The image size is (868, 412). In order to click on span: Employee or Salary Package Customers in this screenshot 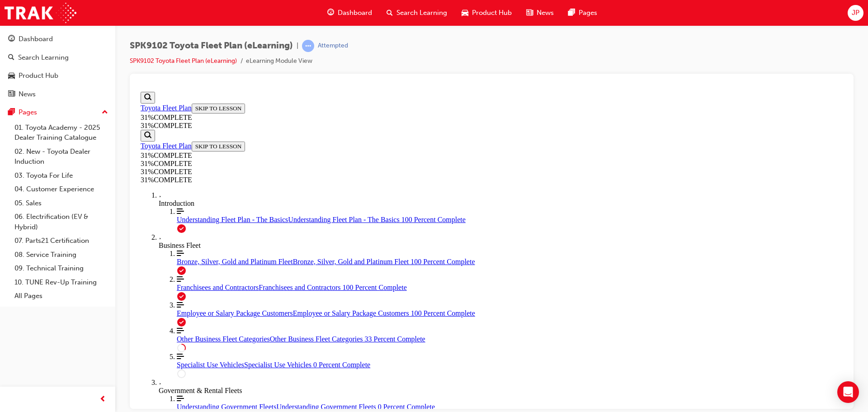, I will do `click(97, 225)`.